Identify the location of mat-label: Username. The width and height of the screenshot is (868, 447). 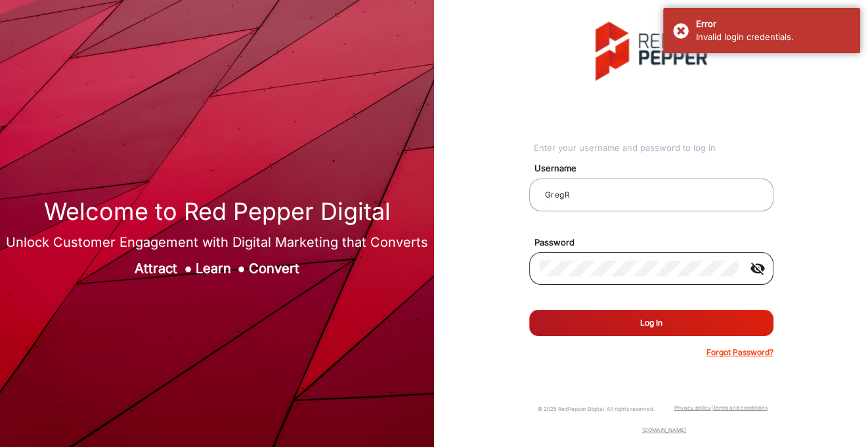
(656, 169).